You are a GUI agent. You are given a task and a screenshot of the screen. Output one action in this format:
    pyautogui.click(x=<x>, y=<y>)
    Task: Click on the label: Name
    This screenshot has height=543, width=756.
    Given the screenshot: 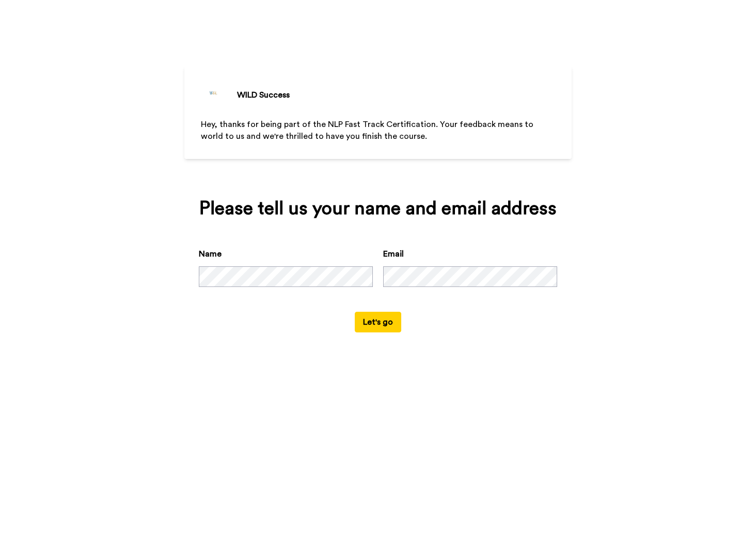 What is the action you would take?
    pyautogui.click(x=210, y=254)
    